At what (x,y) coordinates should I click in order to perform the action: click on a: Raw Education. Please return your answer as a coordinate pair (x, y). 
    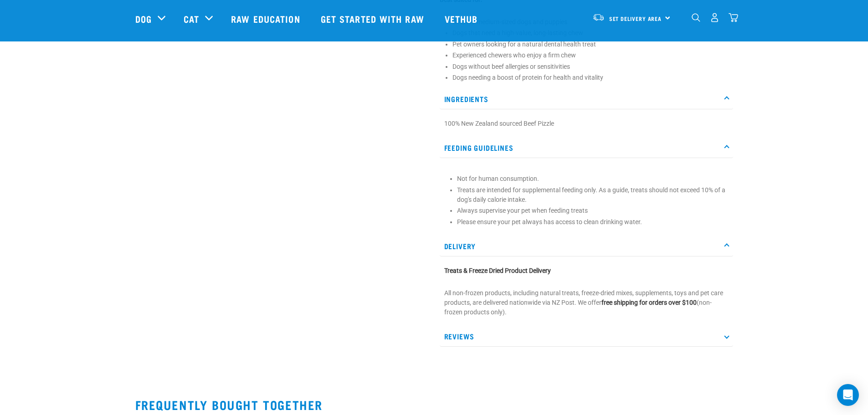
    Looking at the image, I should click on (266, 19).